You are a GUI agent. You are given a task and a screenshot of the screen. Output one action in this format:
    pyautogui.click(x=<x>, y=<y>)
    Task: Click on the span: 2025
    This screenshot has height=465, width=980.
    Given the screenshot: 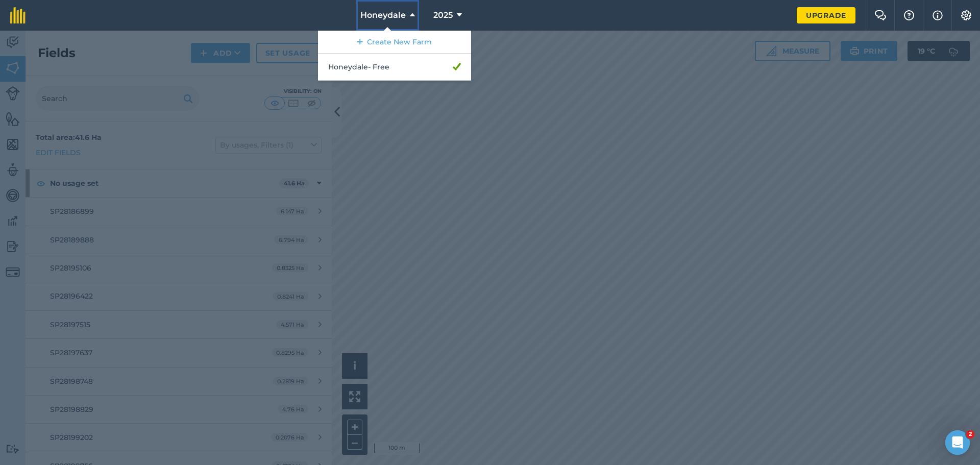 What is the action you would take?
    pyautogui.click(x=443, y=15)
    